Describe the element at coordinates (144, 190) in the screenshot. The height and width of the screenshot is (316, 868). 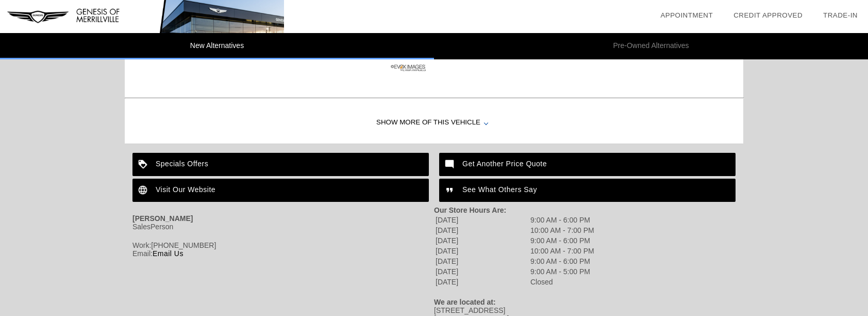
I see `img: ic_language_white_24dp_2x.png` at that location.